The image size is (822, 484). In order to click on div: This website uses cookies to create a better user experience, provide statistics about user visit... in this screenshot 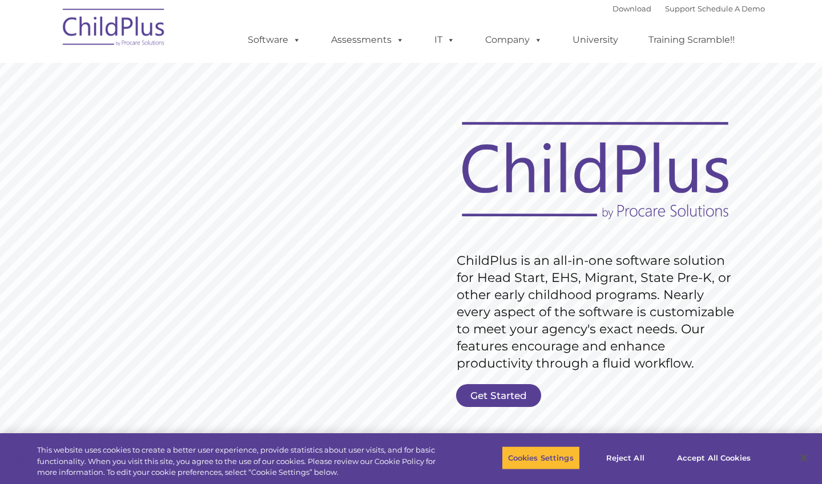, I will do `click(244, 461)`.